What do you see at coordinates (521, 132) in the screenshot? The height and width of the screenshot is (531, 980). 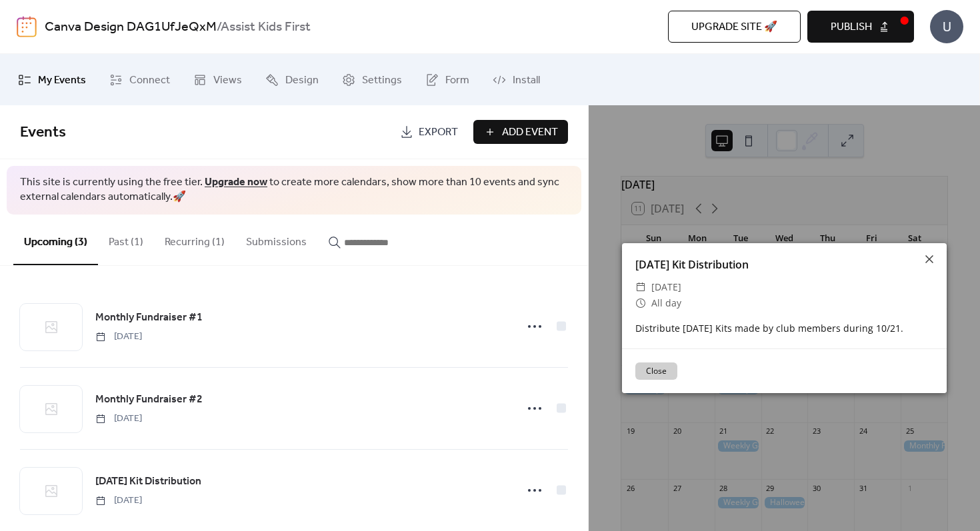 I see `button: Add Event` at bounding box center [521, 132].